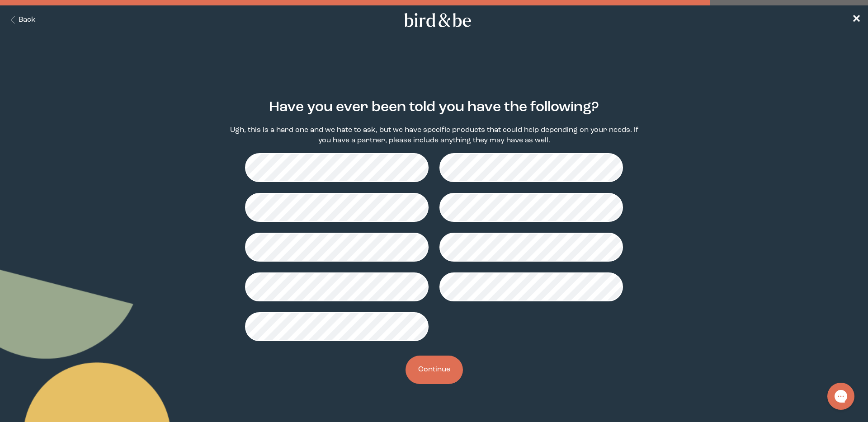 Image resolution: width=868 pixels, height=422 pixels. Describe the element at coordinates (18, 17) in the screenshot. I see `button: Open gorgias live chat` at that location.